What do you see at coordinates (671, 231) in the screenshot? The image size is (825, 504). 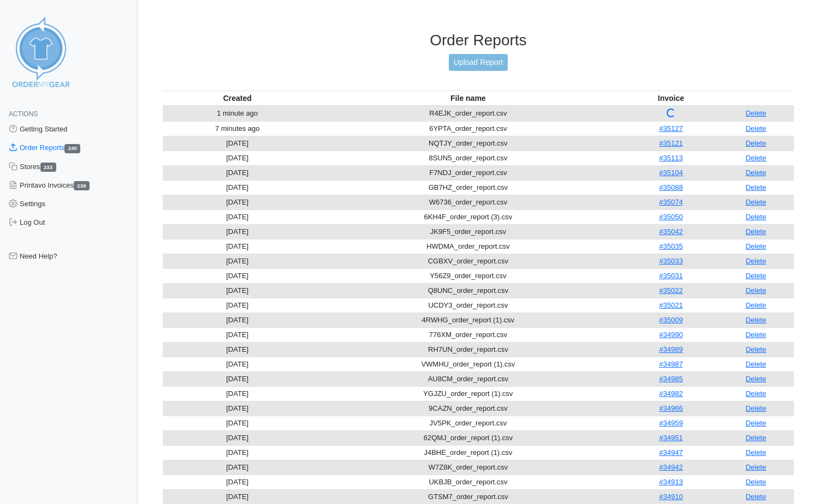 I see `a: #35042` at bounding box center [671, 231].